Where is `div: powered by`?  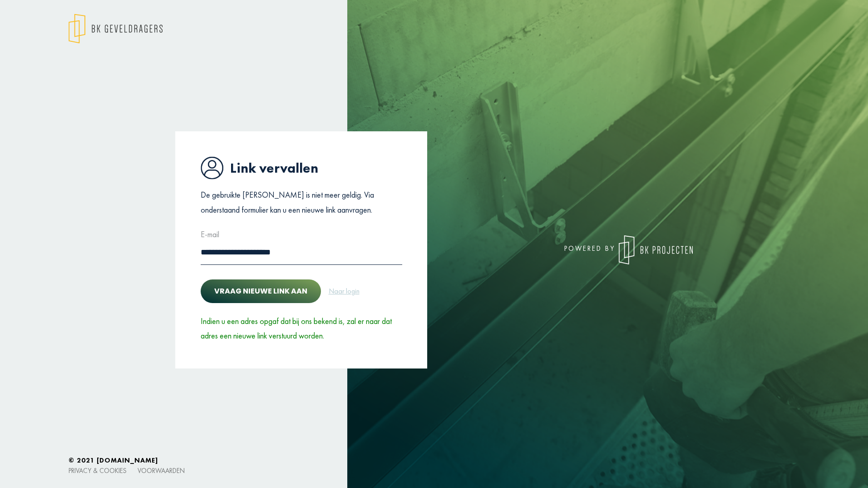 div: powered by is located at coordinates (567, 250).